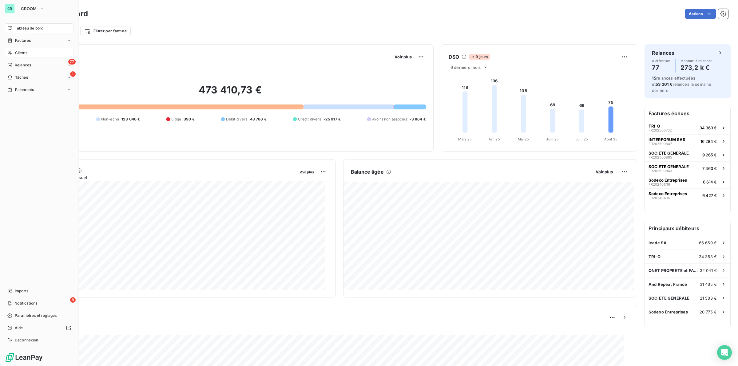  I want to click on span: 9 265 €, so click(709, 155).